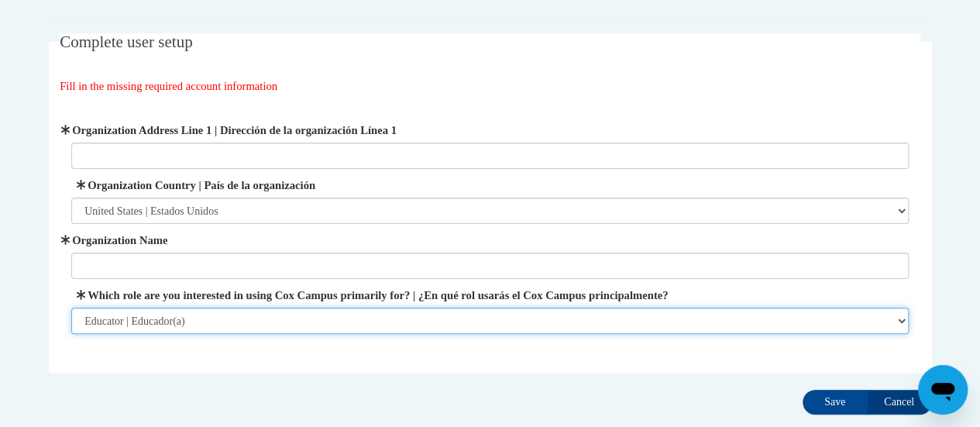 The height and width of the screenshot is (427, 980). I want to click on input: Cancel, so click(899, 402).